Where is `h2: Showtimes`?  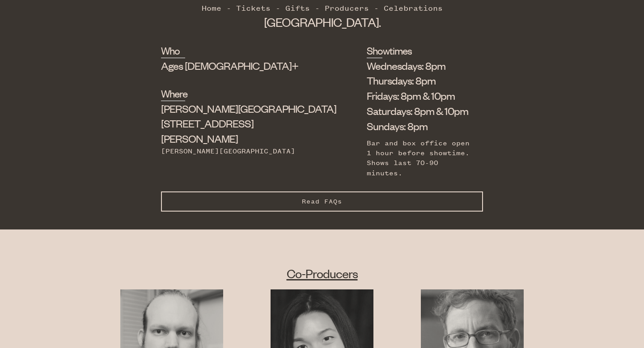
h2: Showtimes is located at coordinates (374, 50).